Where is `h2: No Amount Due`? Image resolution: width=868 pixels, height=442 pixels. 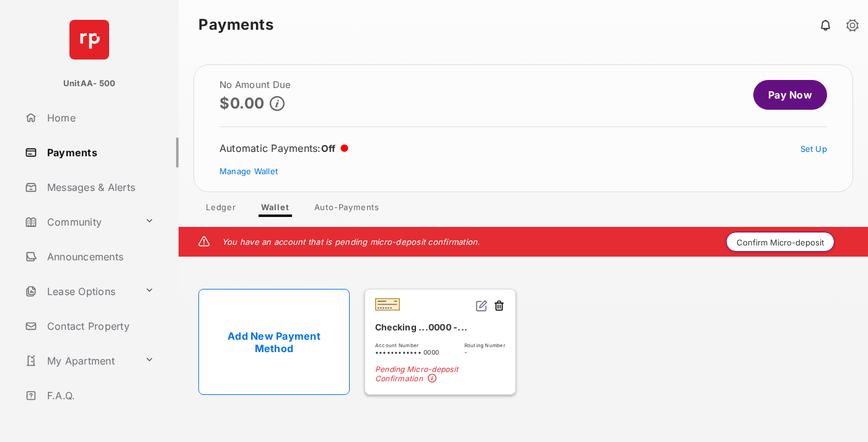 h2: No Amount Due is located at coordinates (255, 85).